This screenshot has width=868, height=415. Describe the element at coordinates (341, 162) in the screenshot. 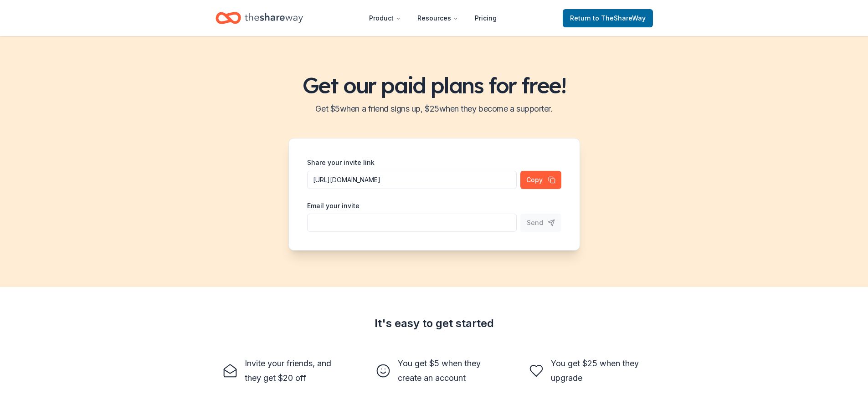

I see `label: Share your invite link` at that location.